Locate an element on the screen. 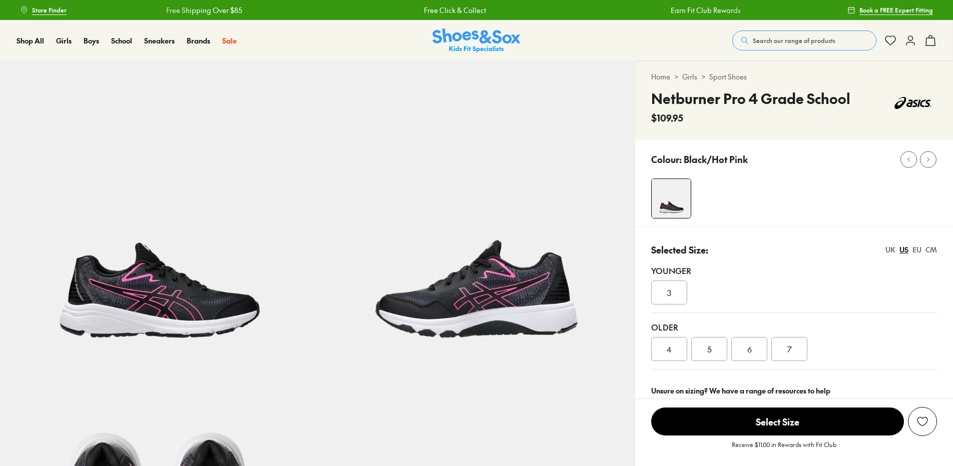 This screenshot has width=953, height=466. div: CM is located at coordinates (931, 250).